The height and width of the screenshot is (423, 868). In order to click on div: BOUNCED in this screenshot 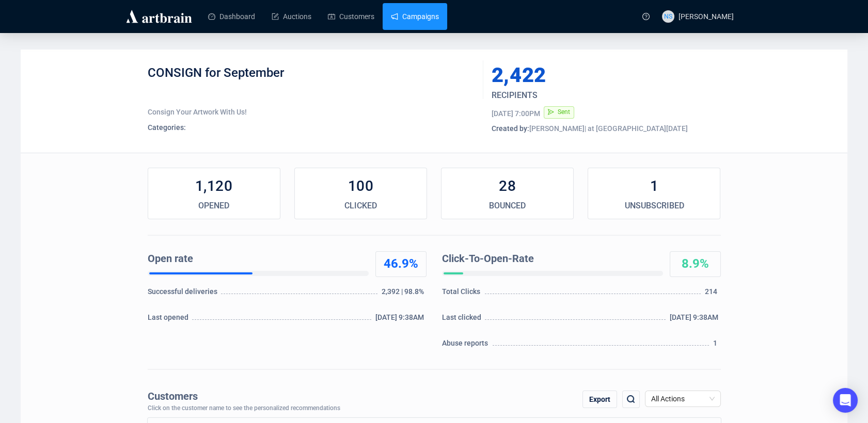, I will do `click(507, 206)`.